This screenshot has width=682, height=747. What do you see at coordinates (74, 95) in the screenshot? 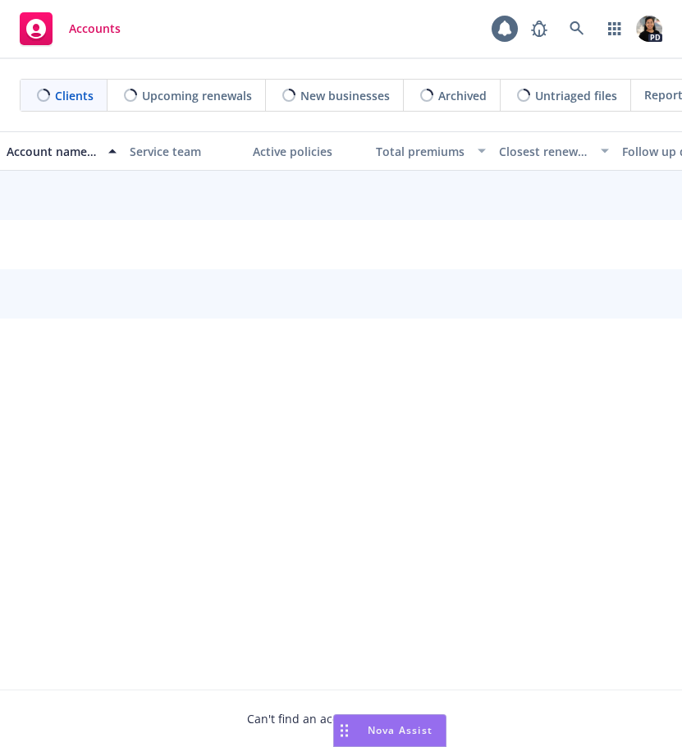
I see `span: Clients` at bounding box center [74, 95].